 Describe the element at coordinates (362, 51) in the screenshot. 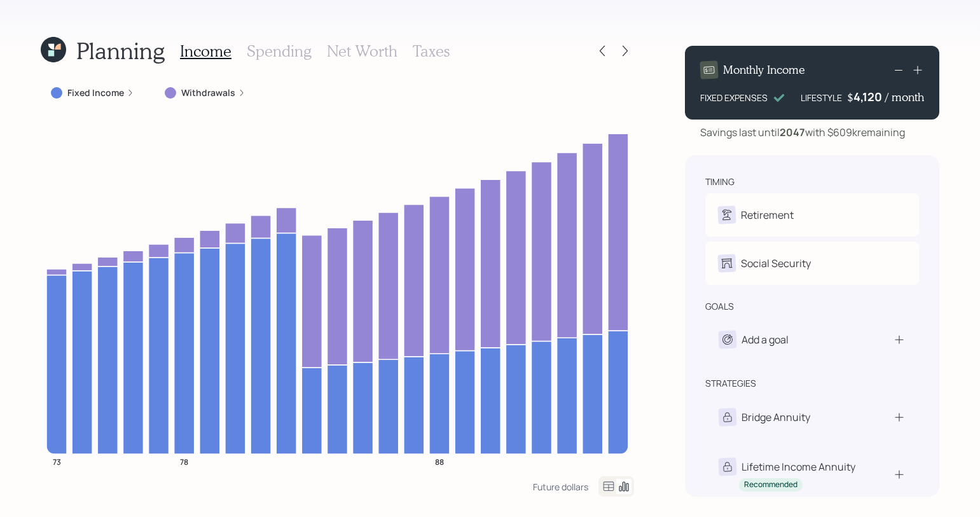

I see `h3: Net Worth` at that location.